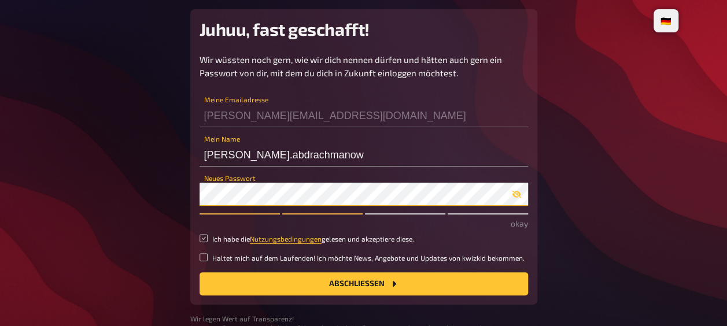  I want to click on small: Haltet mich auf dem Laufenden! Ich möchte News, Angebote und Updates von kwizkid bekommen., so click(369, 258).